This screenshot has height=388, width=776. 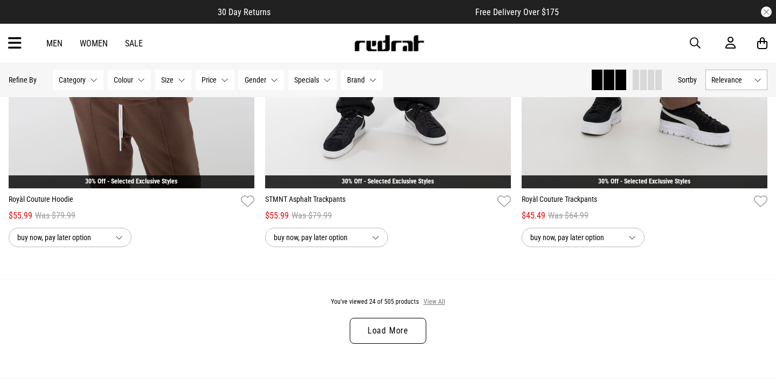 I want to click on span: $45.49, so click(x=534, y=216).